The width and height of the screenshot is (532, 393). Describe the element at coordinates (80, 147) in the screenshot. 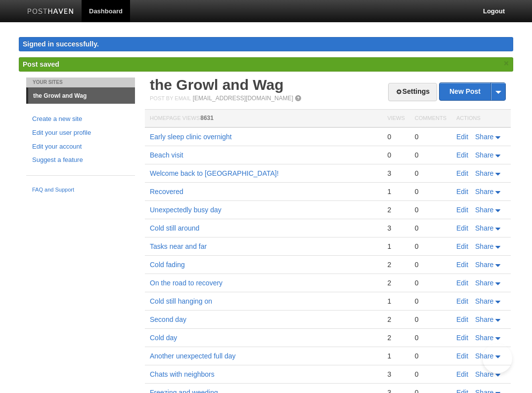

I see `a: Edit your account` at that location.